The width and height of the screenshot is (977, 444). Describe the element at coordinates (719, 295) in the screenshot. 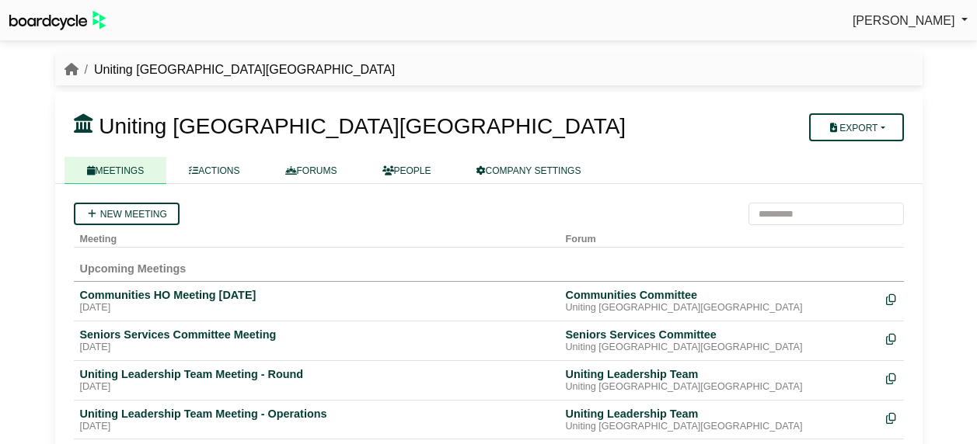

I see `div: Communities Committee` at that location.